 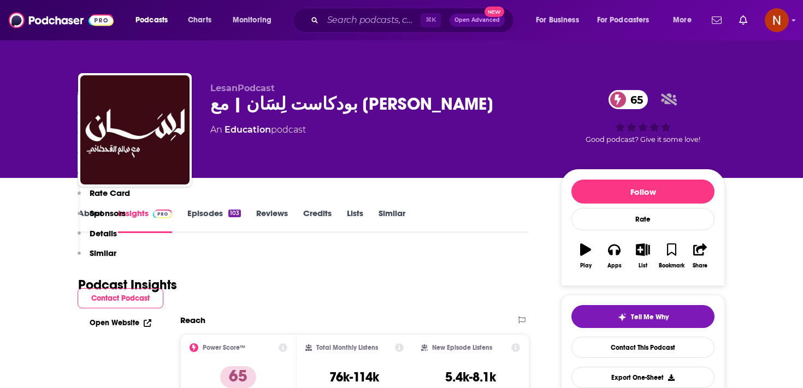 What do you see at coordinates (477, 20) in the screenshot?
I see `span: Open Advanced` at bounding box center [477, 20].